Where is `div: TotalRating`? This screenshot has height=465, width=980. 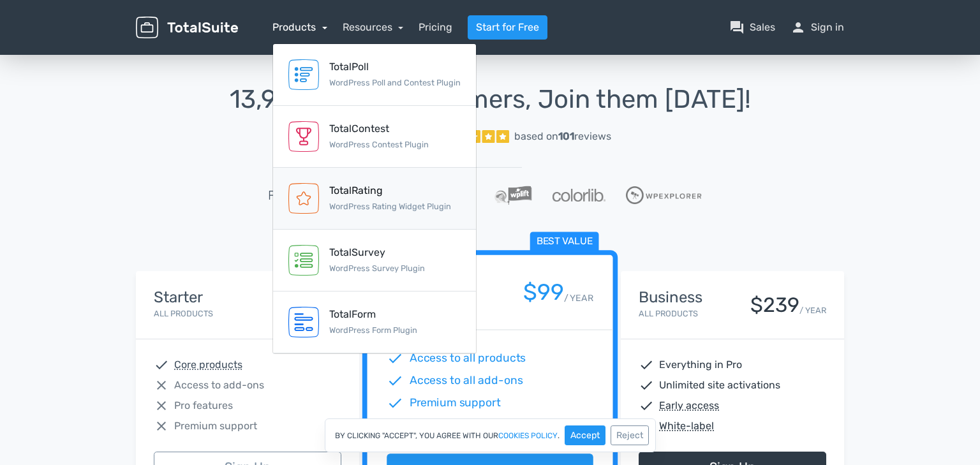
div: TotalRating is located at coordinates (390, 191).